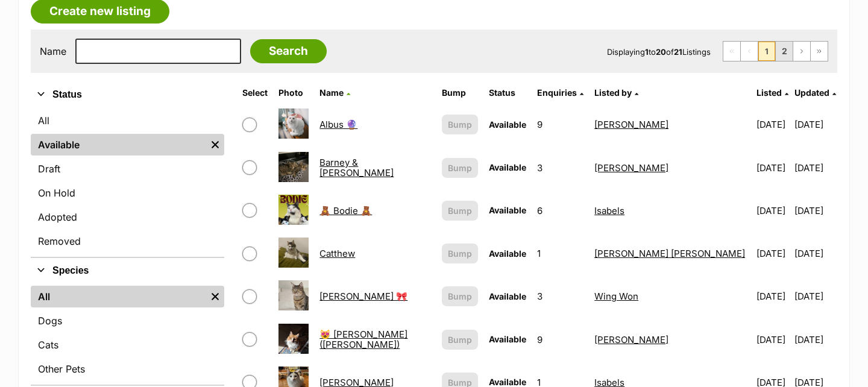 Image resolution: width=868 pixels, height=387 pixels. Describe the element at coordinates (616, 296) in the screenshot. I see `a: Wing Won` at that location.